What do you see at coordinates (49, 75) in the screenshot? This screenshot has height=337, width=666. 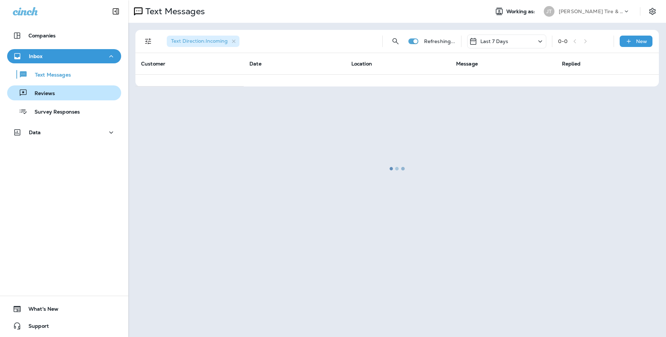 I see `p: Text Messages` at bounding box center [49, 75].